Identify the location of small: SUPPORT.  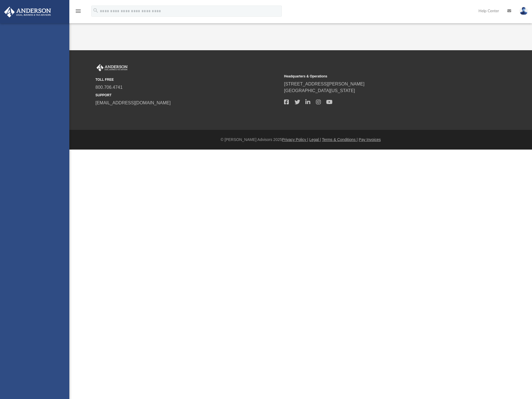
(188, 95).